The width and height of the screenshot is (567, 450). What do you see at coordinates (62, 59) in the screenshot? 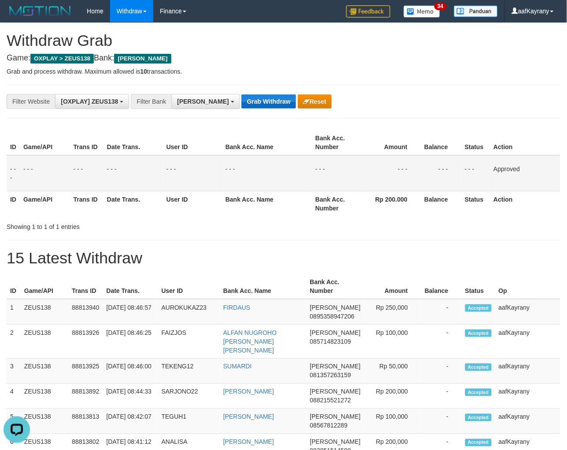
I see `span: OXPLAY > ZEUS138` at bounding box center [62, 59].